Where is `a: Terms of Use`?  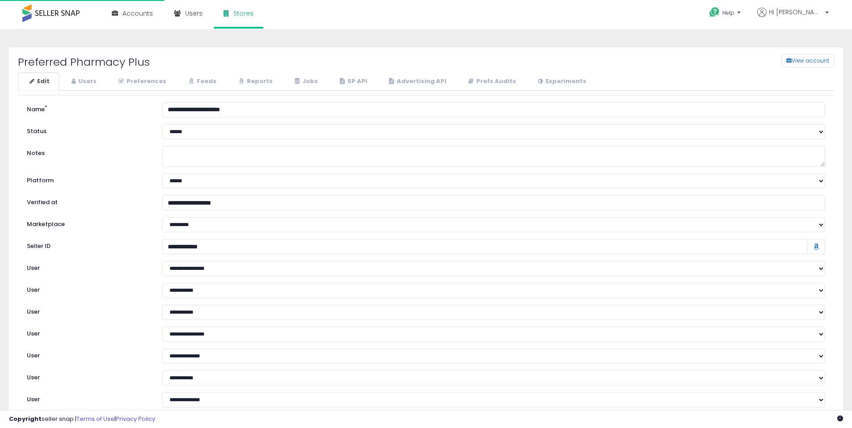
a: Terms of Use is located at coordinates (95, 419).